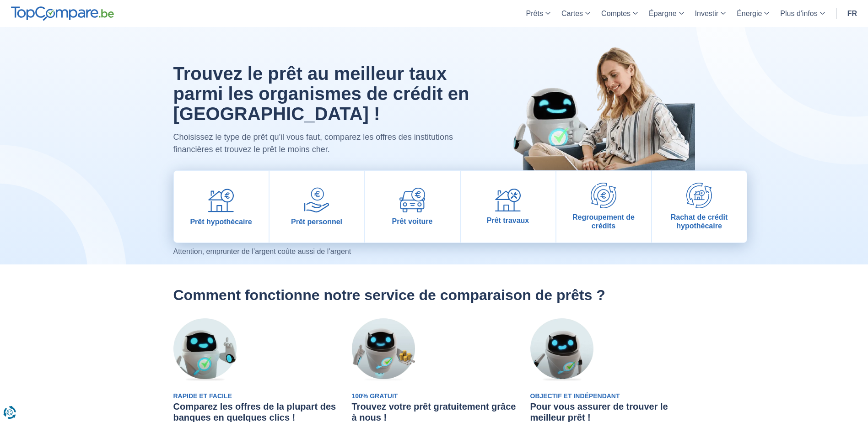 This screenshot has height=422, width=868. Describe the element at coordinates (699, 196) in the screenshot. I see `img: Rachat de crédit hypothécaire` at that location.